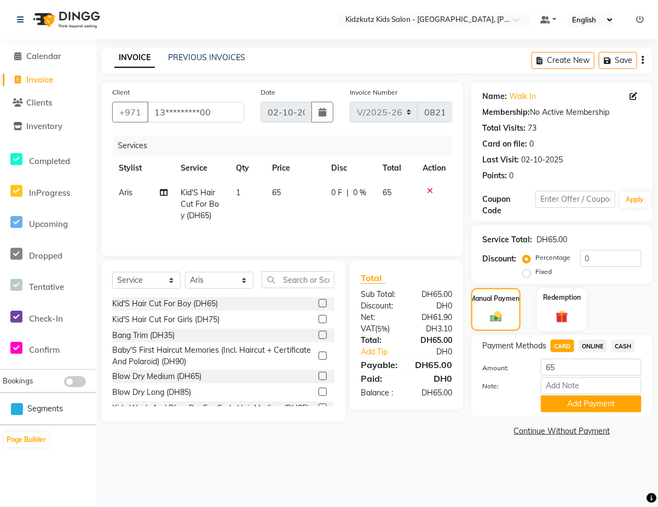 The width and height of the screenshot is (658, 507). I want to click on button: +971, so click(130, 112).